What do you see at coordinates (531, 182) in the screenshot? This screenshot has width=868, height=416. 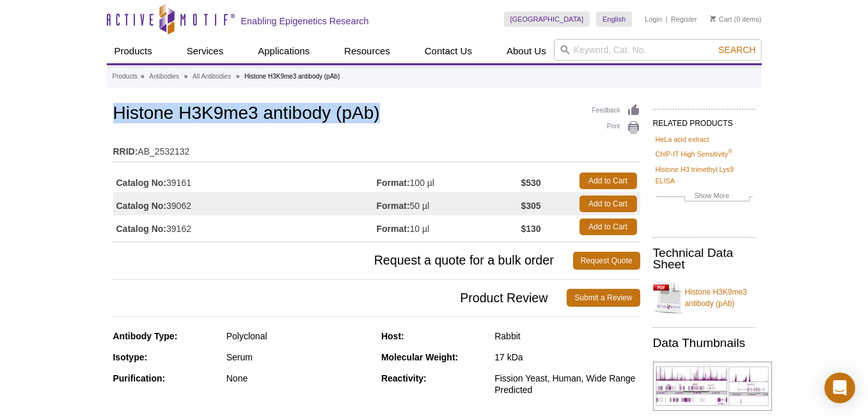 I see `strong: $530` at bounding box center [531, 182].